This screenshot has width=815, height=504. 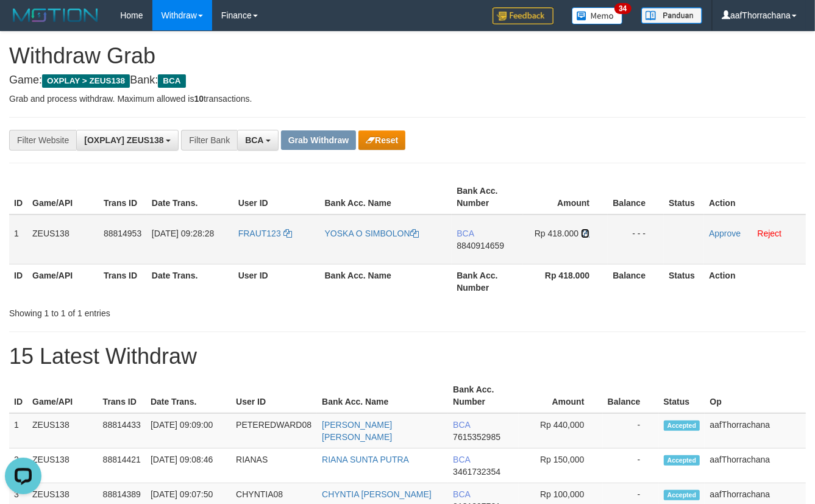 I want to click on span: OXPLAY > ZEUS138, so click(x=86, y=81).